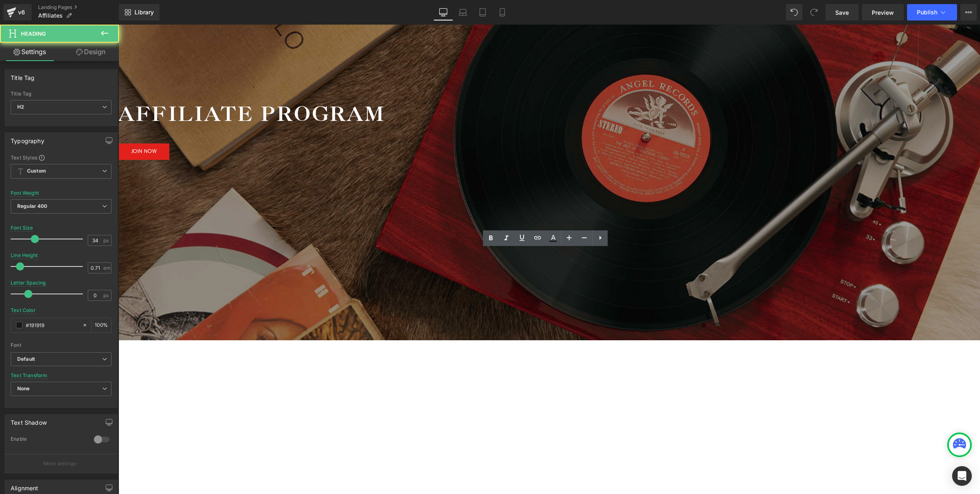  Describe the element at coordinates (28, 420) in the screenshot. I see `div: Text Shadow` at that location.